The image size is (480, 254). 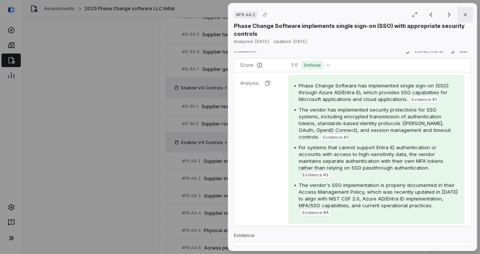 I want to click on span: Evidence # 4, so click(x=315, y=213).